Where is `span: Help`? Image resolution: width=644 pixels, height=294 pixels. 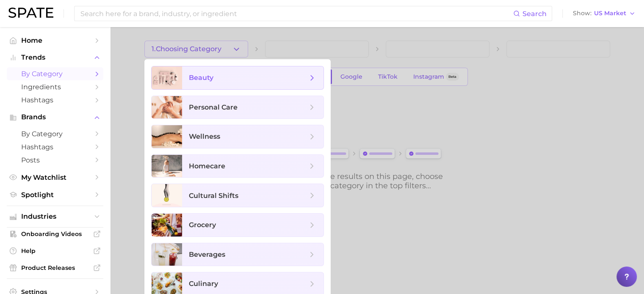
span: Help is located at coordinates (55, 251).